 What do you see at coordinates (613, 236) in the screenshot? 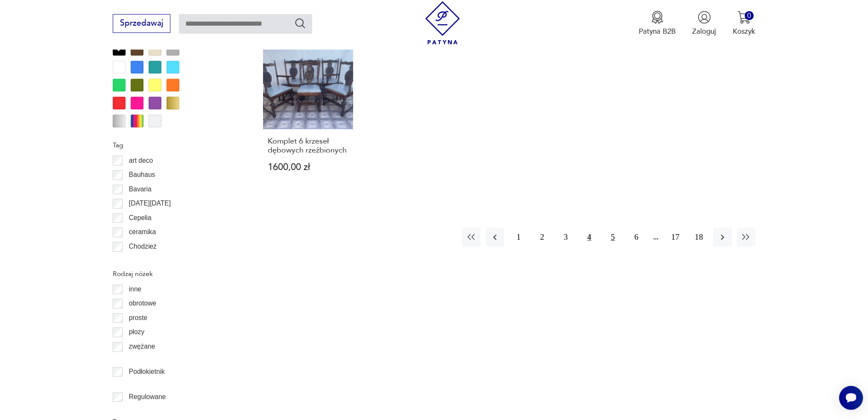
I see `button: 5` at bounding box center [613, 236].